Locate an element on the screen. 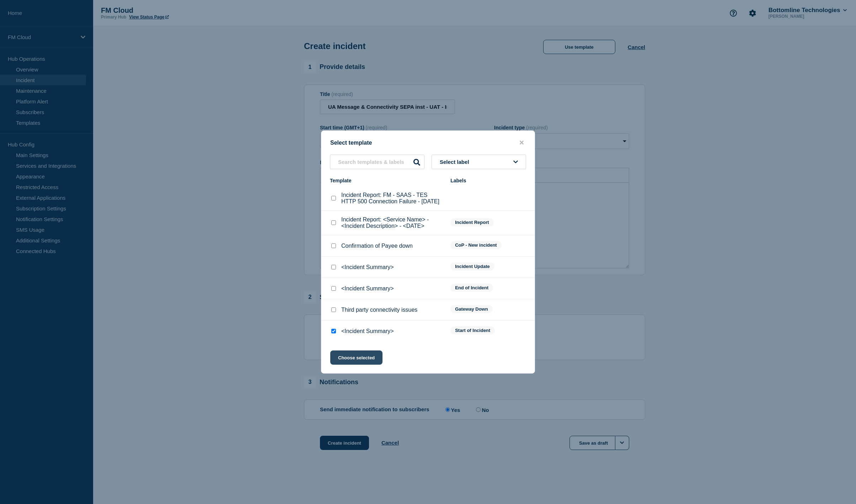  p: Incident Report: <Service Name> - <Incident Description> - <DATE> is located at coordinates (392, 223).